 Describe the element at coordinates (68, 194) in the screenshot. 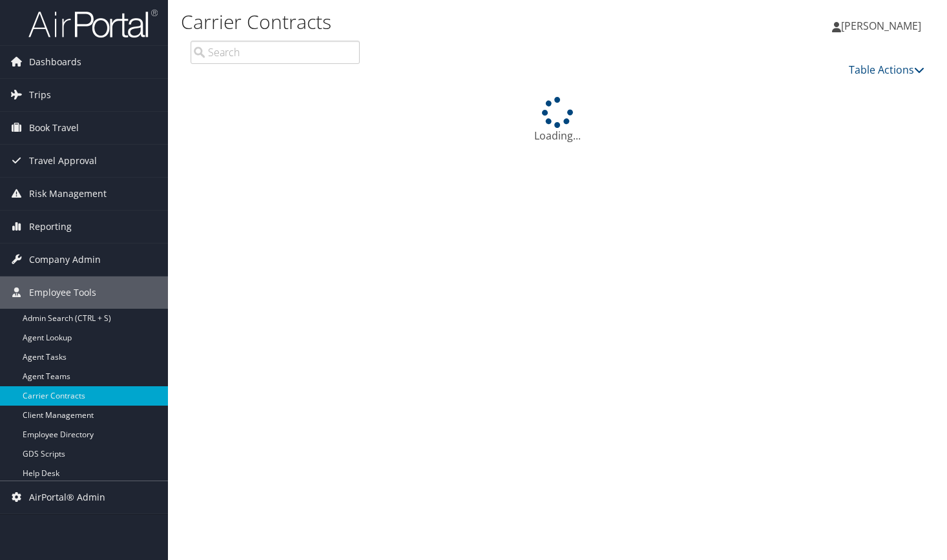

I see `span: Risk Management` at that location.